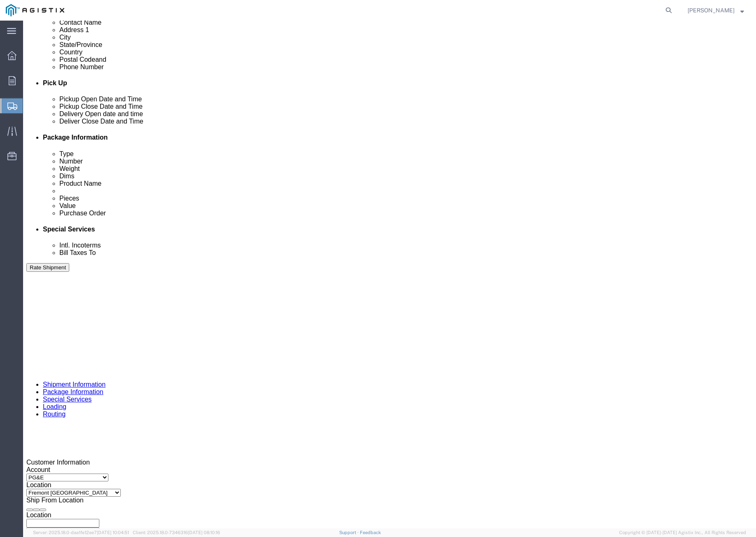  I want to click on span: Joshua Nunez, so click(711, 10).